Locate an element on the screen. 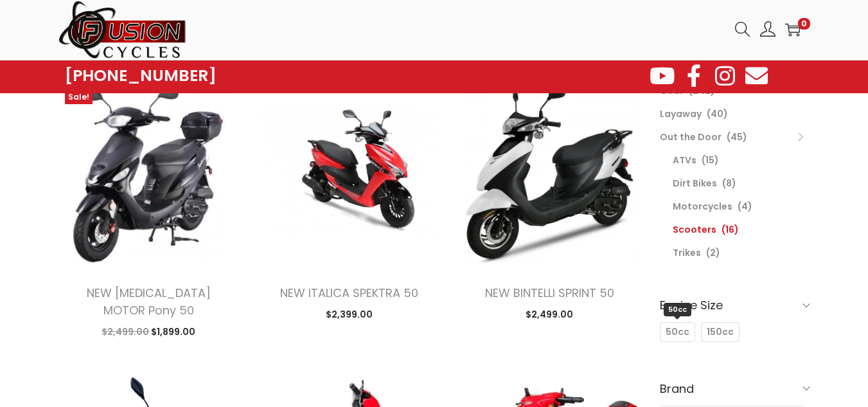  span: 150cc is located at coordinates (720, 331).